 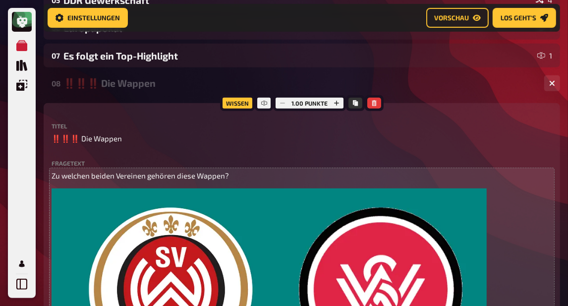 What do you see at coordinates (302, 126) in the screenshot?
I see `label: Titel` at bounding box center [302, 126].